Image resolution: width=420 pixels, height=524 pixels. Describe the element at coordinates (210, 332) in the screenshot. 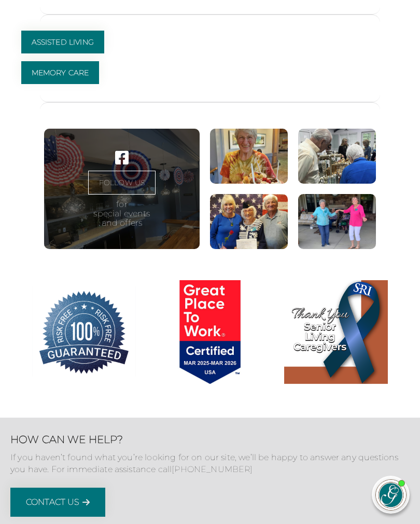

I see `img: Great Place to Work` at that location.